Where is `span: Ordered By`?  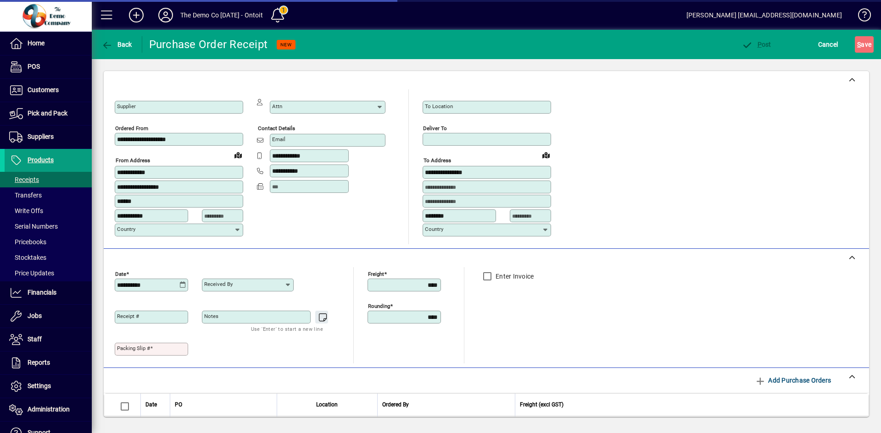
span: Ordered By is located at coordinates (395, 405).